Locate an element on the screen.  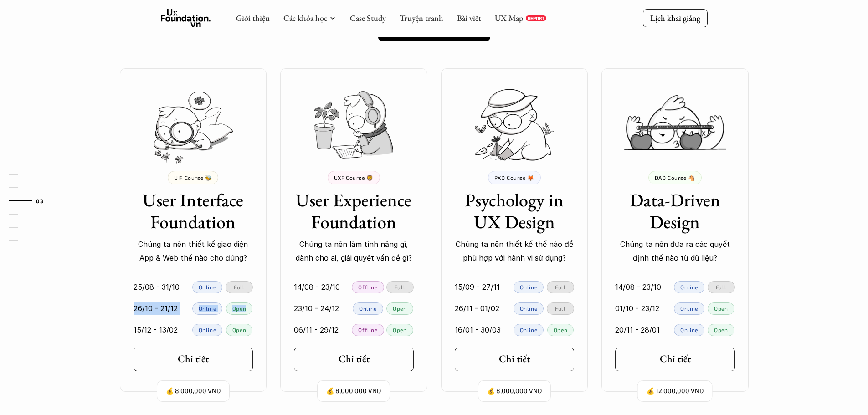
a: Bài viết is located at coordinates (469, 18).